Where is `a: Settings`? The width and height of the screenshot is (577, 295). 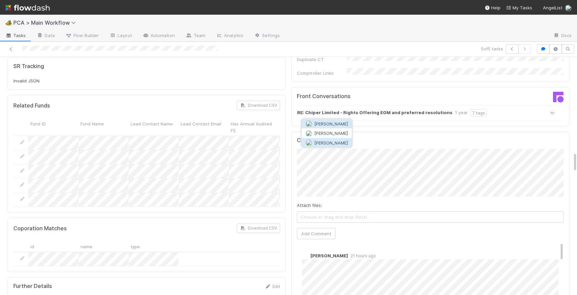
a: Settings is located at coordinates (267, 36).